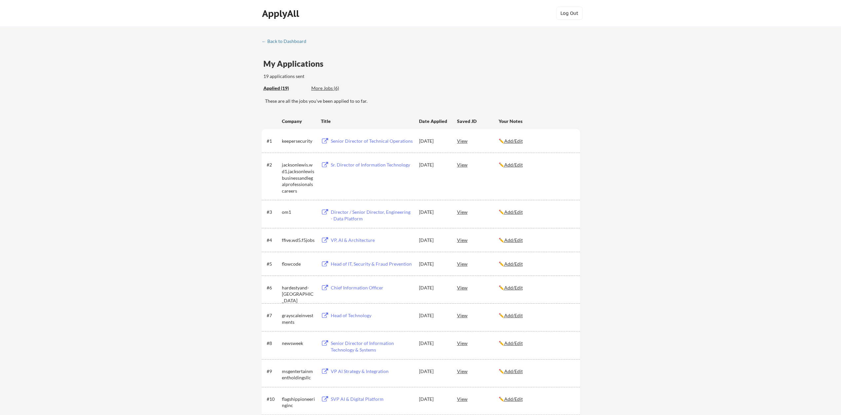  Describe the element at coordinates (372, 240) in the screenshot. I see `div: VP, AI & Architecture` at that location.